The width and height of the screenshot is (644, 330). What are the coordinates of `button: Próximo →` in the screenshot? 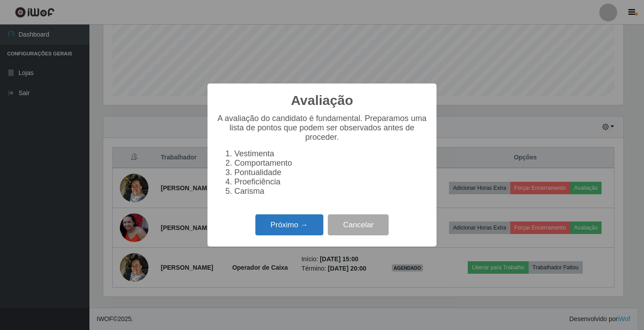 It's located at (289, 225).